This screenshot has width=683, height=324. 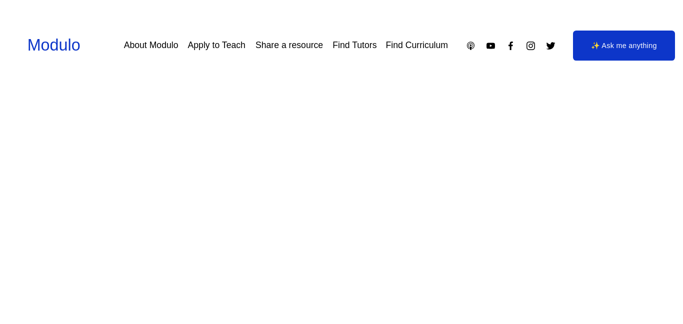 What do you see at coordinates (151, 45) in the screenshot?
I see `a: About Modulo` at bounding box center [151, 45].